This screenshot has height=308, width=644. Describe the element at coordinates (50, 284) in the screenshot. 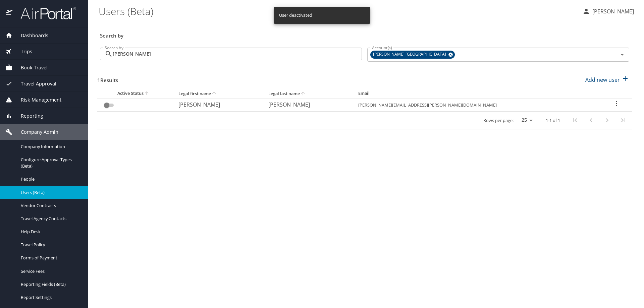

I see `span: Reporting Fields (Beta)` at that location.